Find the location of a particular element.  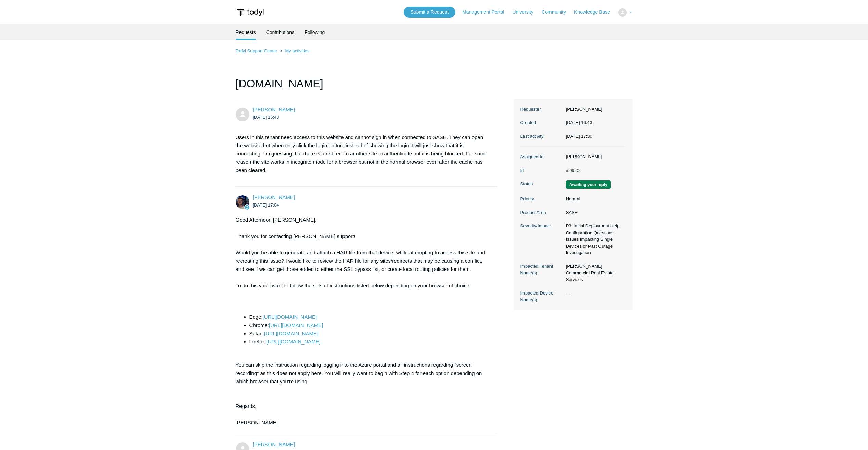

li: My activities is located at coordinates (294, 51).